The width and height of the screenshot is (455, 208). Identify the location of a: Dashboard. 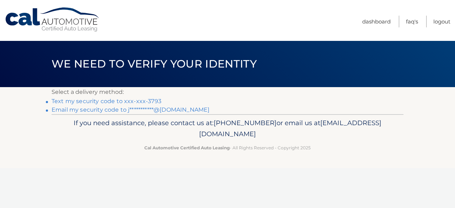
(377, 21).